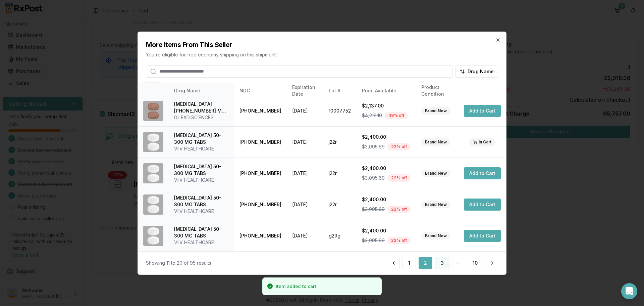 This screenshot has height=306, width=644. Describe the element at coordinates (442, 263) in the screenshot. I see `button: 3` at that location.